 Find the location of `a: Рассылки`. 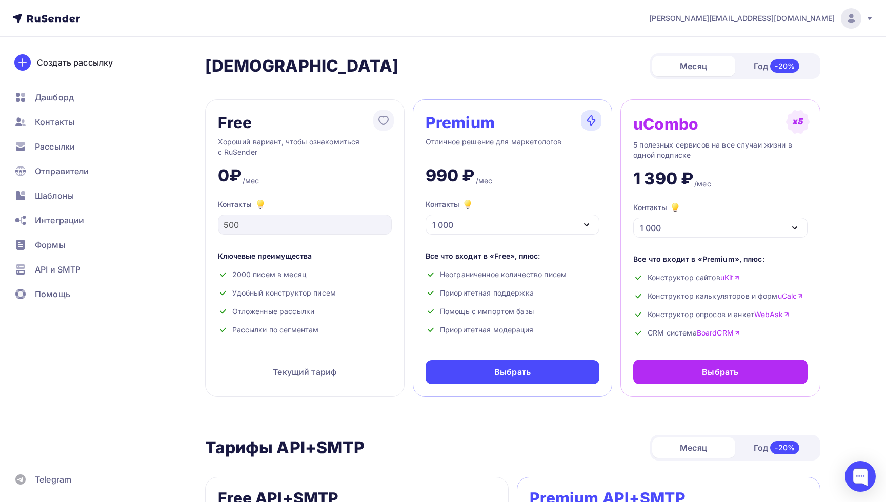

a: Рассылки is located at coordinates (69, 147).